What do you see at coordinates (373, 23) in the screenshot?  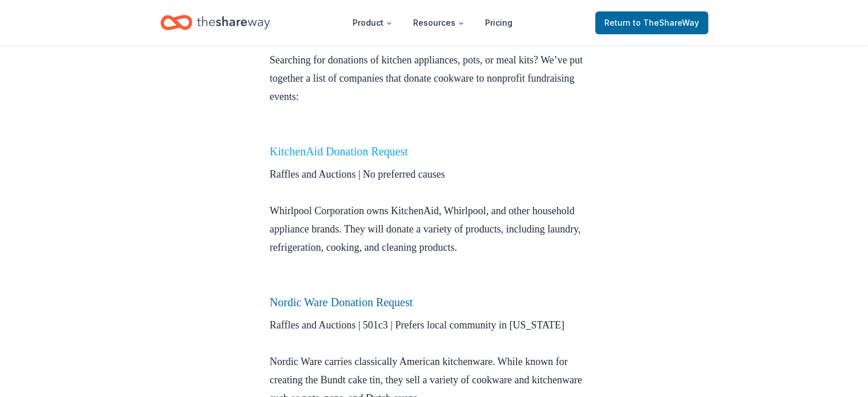 I see `button: Product` at bounding box center [373, 23].